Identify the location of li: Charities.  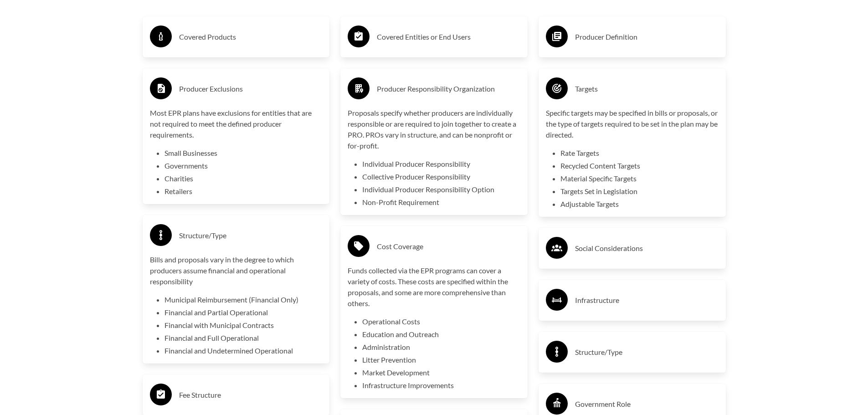
(243, 179).